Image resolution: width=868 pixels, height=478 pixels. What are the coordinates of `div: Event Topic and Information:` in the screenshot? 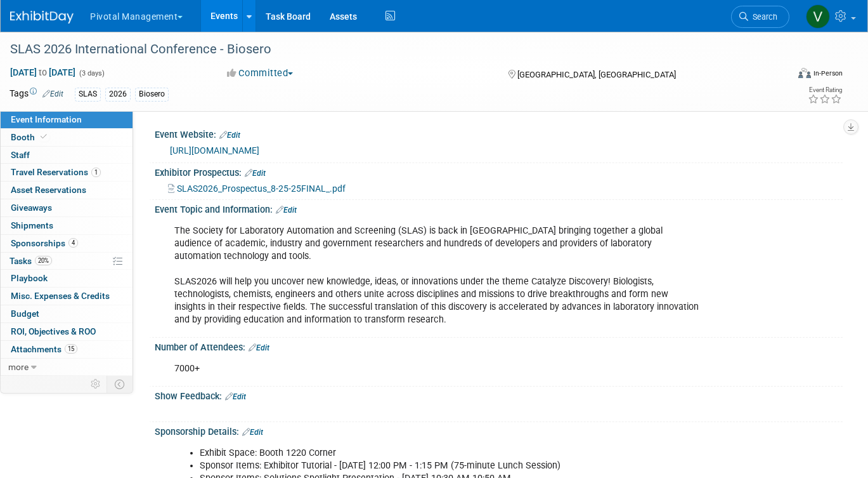 It's located at (498, 208).